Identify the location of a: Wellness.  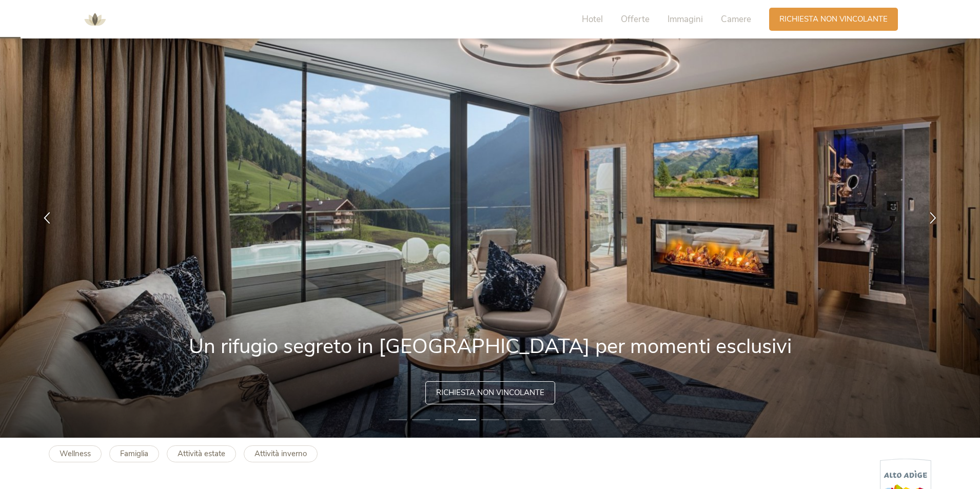
(75, 454).